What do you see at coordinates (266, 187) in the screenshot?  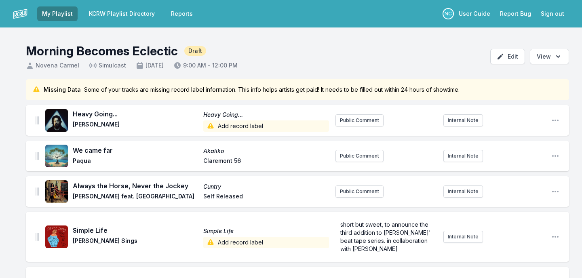 I see `span: Cuntry` at bounding box center [266, 187].